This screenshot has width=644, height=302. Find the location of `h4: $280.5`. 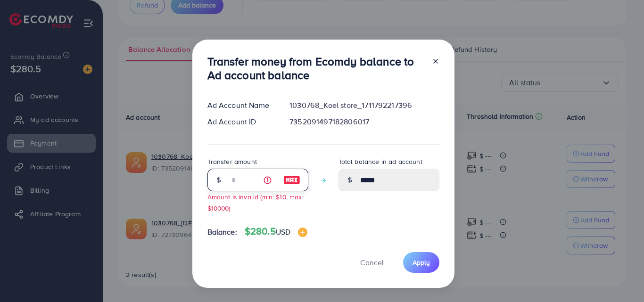

h4: $280.5 is located at coordinates (276, 231).